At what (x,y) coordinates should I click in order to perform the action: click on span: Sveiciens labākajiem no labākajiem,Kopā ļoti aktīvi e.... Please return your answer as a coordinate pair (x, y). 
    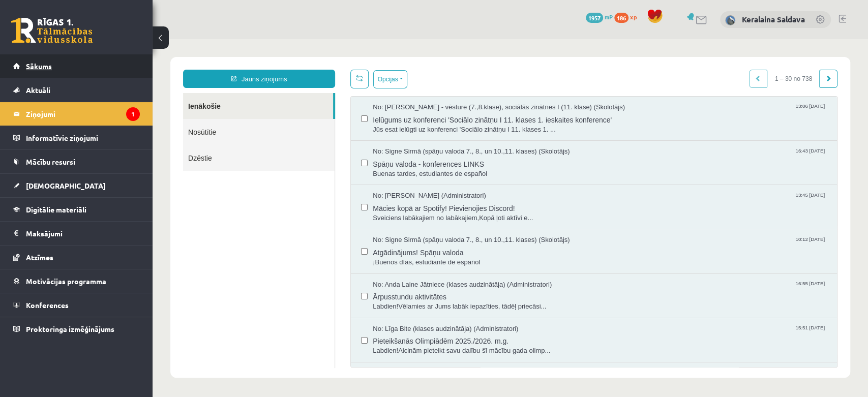
    Looking at the image, I should click on (447, 179).